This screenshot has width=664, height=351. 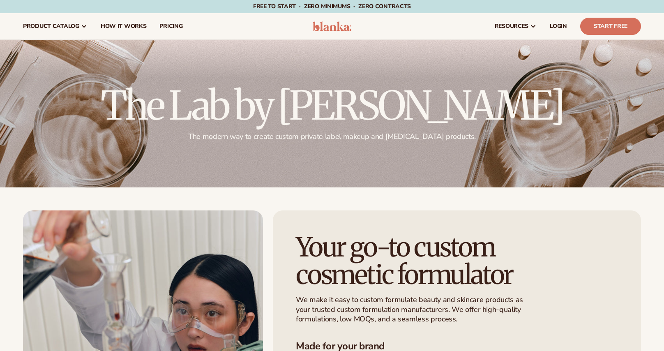 I want to click on span: product catalog, so click(x=51, y=26).